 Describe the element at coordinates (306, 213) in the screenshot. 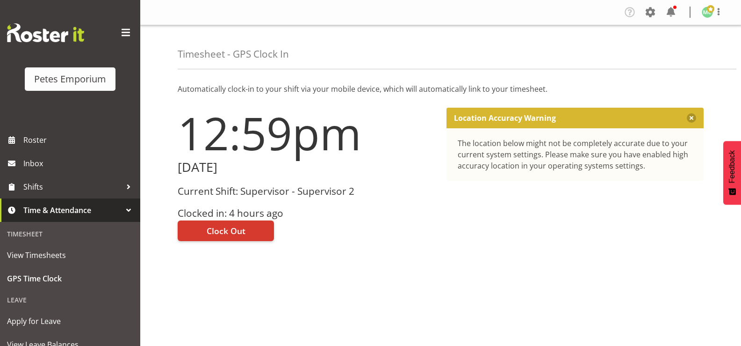

I see `h3: Clocked in: 4 hours ago` at that location.